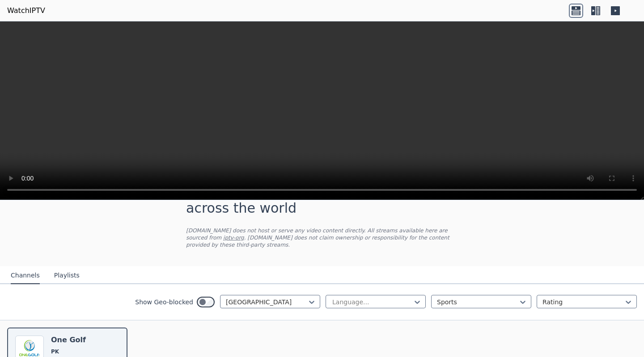 The image size is (644, 357). Describe the element at coordinates (233, 238) in the screenshot. I see `a: iptv-org` at that location.